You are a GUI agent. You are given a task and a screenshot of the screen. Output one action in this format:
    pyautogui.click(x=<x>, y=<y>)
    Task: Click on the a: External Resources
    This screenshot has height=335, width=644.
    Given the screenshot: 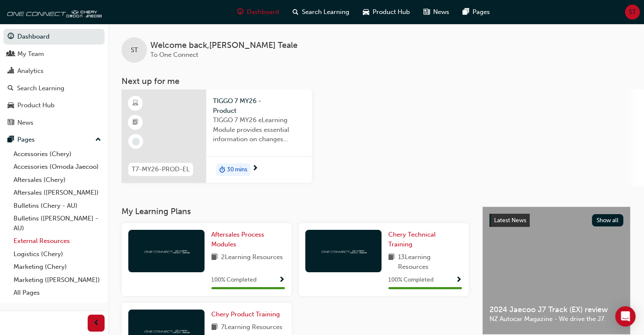 What is the action you would take?
    pyautogui.click(x=57, y=241)
    